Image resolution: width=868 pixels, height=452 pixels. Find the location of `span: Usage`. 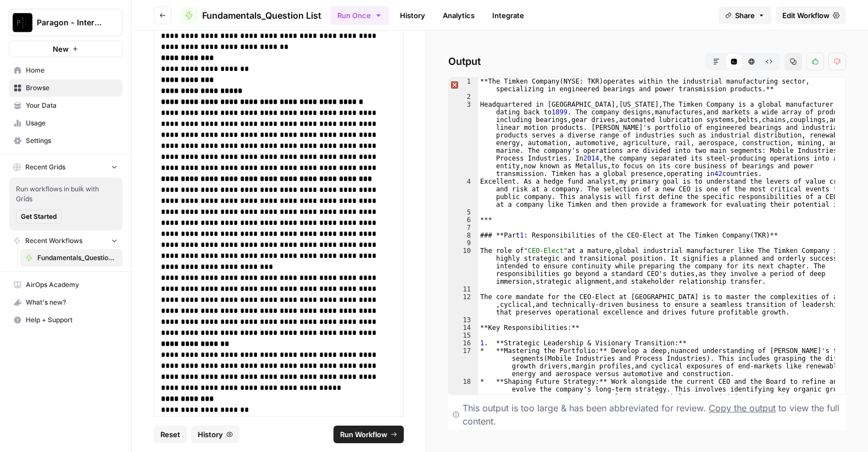

span: Usage is located at coordinates (71, 123).